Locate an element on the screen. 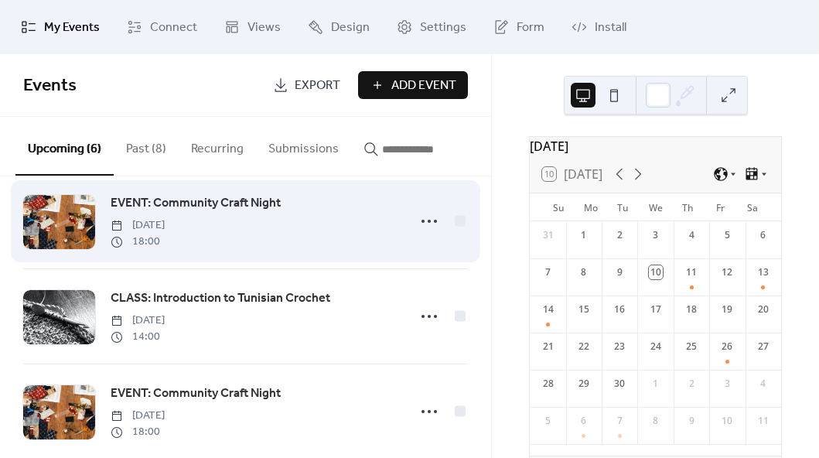  div: Fr is located at coordinates (720, 207).